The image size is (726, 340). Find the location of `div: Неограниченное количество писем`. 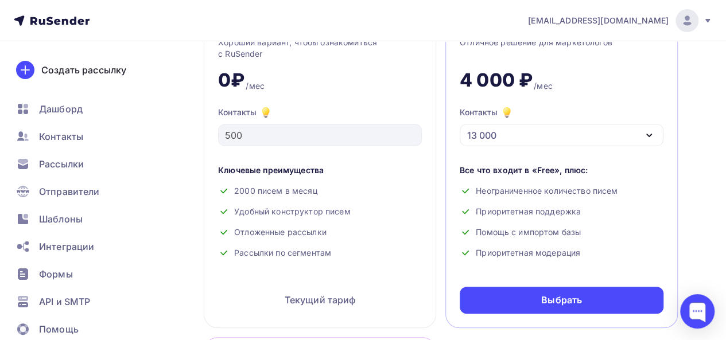

div: Неограниченное количество писем is located at coordinates (561, 191).